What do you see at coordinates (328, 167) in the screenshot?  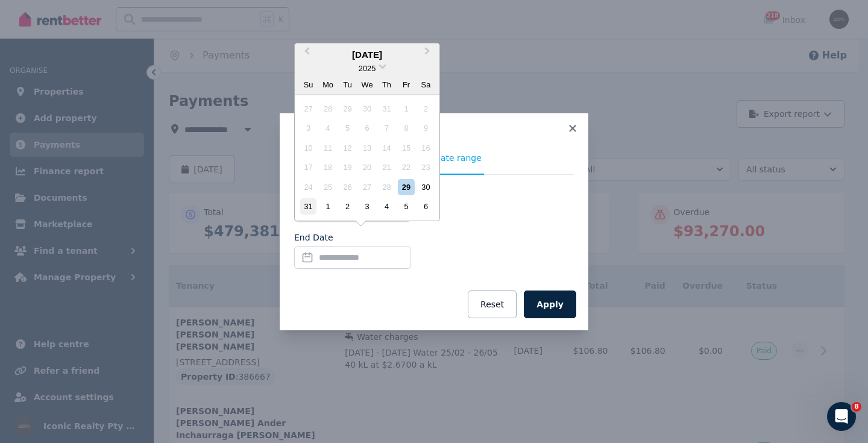 I see `div: Not available Monday, August 18th, 2025` at bounding box center [328, 167].